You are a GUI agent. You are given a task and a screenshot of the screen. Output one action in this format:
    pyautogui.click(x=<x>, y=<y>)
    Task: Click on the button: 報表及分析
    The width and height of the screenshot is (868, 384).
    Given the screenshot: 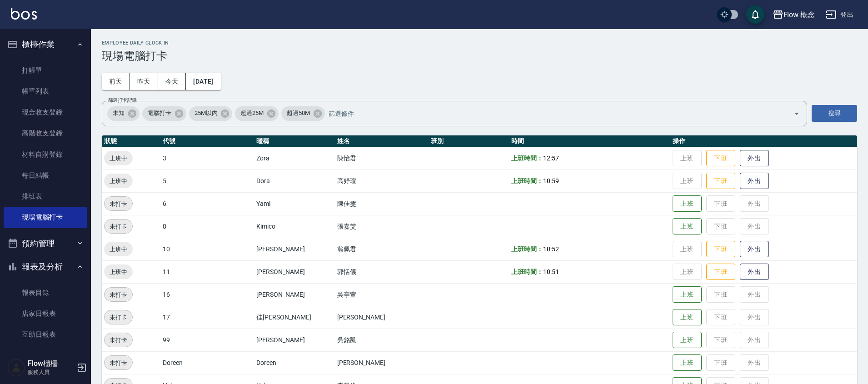 What is the action you would take?
    pyautogui.click(x=46, y=267)
    